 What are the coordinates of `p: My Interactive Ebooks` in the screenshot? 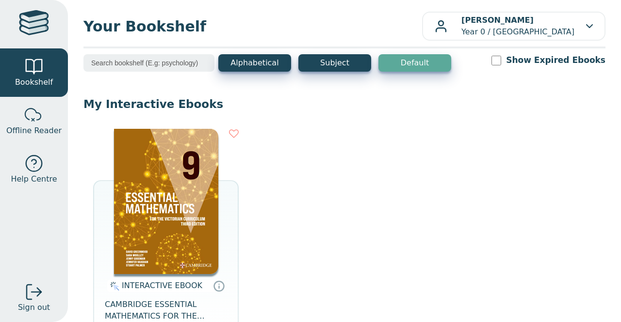 It's located at (344, 104).